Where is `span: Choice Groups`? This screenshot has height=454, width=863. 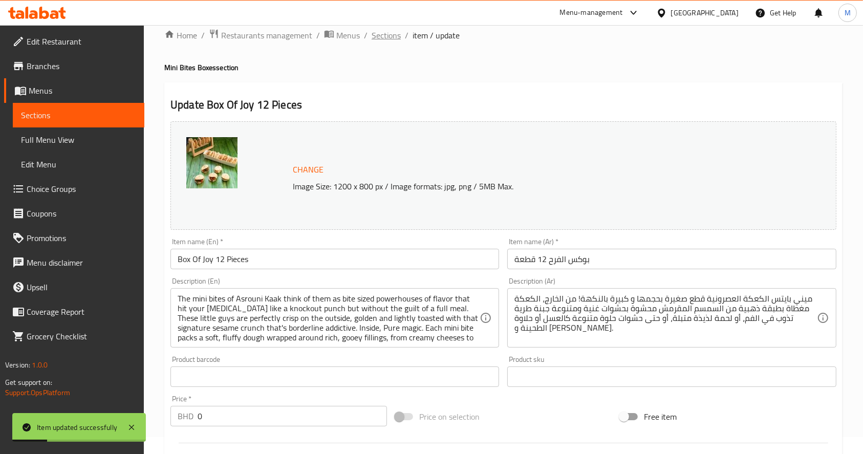
span: Choice Groups is located at coordinates (81, 189).